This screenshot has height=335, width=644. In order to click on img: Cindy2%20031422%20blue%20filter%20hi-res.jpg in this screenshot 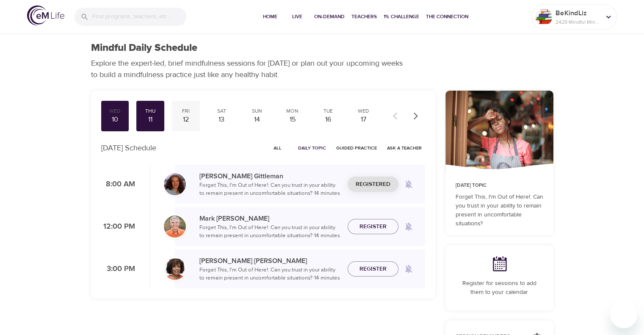, I will do `click(175, 185)`.